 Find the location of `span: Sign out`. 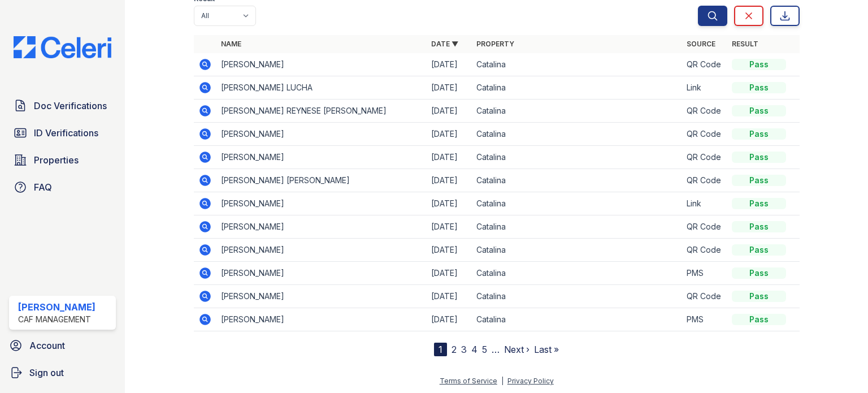

span: Sign out is located at coordinates (46, 373).